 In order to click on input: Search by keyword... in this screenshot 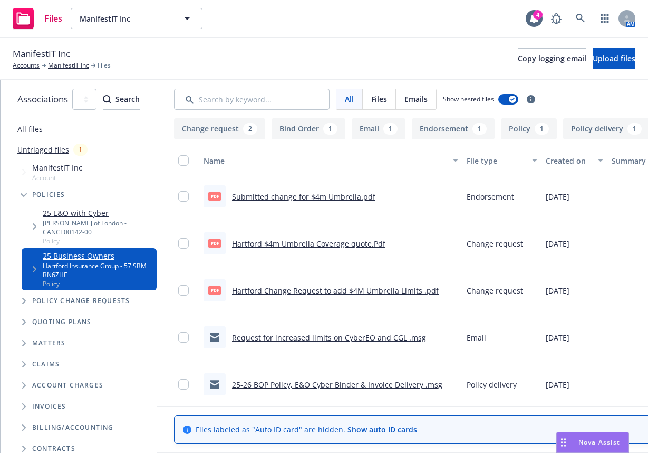, I will do `click(252, 99)`.